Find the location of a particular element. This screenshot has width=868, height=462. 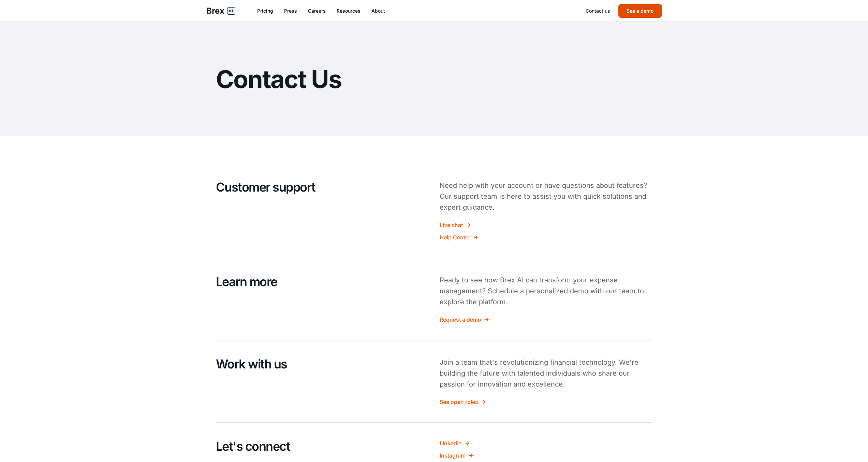

a: About is located at coordinates (379, 11).